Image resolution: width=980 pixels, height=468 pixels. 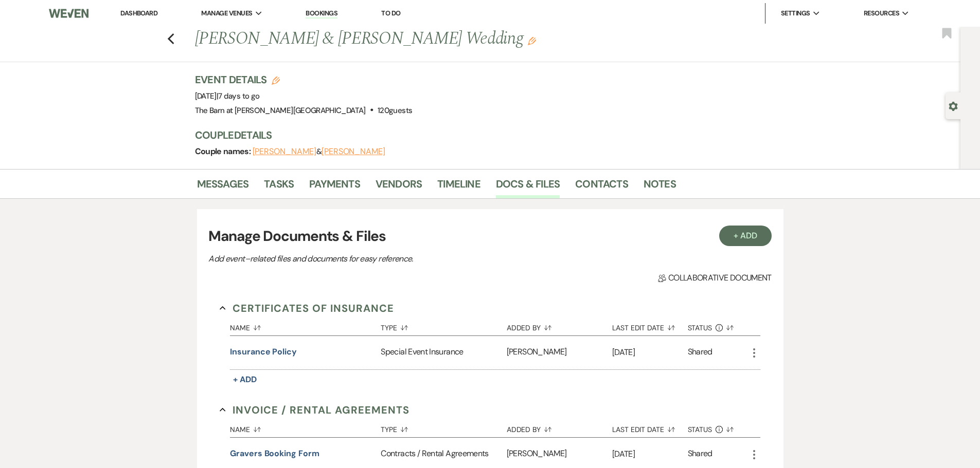 I want to click on span: Manage Venues, so click(x=226, y=13).